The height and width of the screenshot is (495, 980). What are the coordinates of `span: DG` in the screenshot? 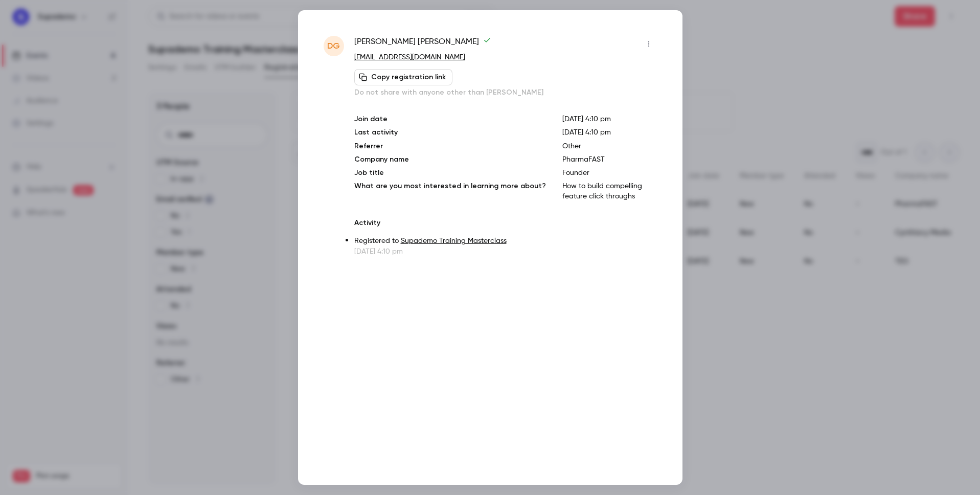 It's located at (333, 46).